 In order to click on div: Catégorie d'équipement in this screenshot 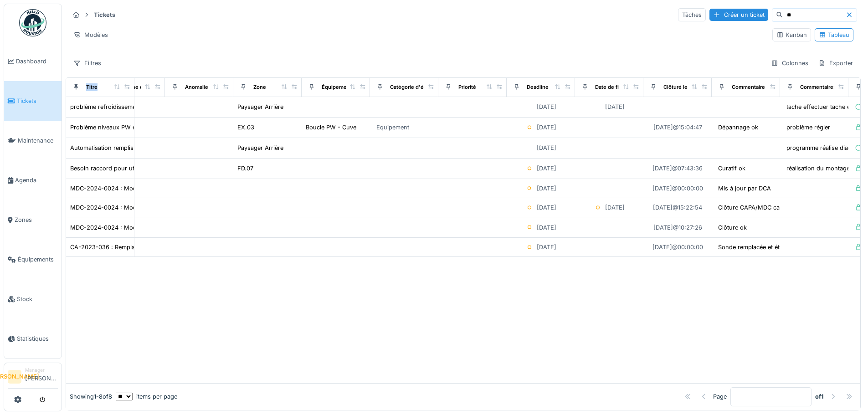, I will do `click(420, 87)`.